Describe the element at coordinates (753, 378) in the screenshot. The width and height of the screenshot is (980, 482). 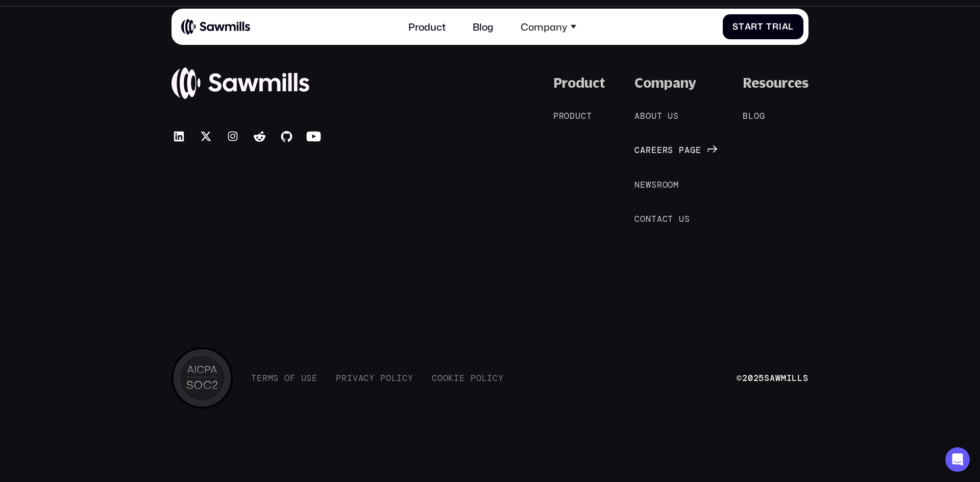
I see `span: 2025` at that location.